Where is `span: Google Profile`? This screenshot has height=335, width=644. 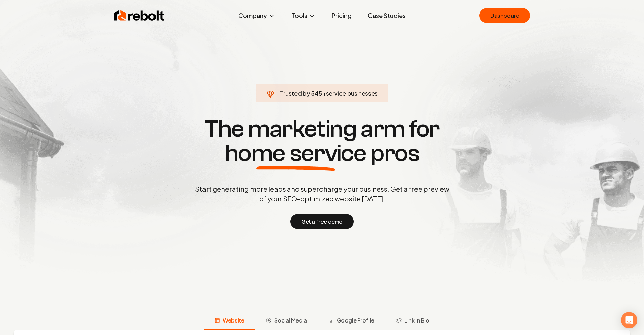 span: Google Profile is located at coordinates (356, 321).